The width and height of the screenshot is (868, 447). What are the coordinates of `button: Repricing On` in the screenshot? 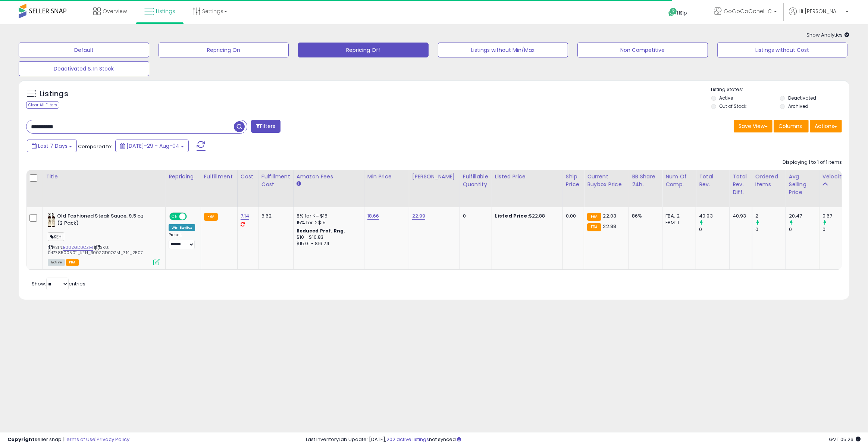 It's located at (224, 50).